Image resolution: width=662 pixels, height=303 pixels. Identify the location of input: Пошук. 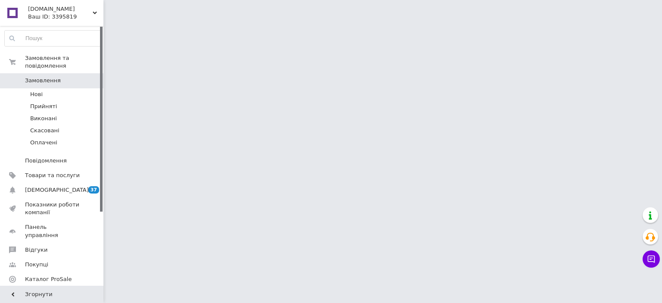
(53, 38).